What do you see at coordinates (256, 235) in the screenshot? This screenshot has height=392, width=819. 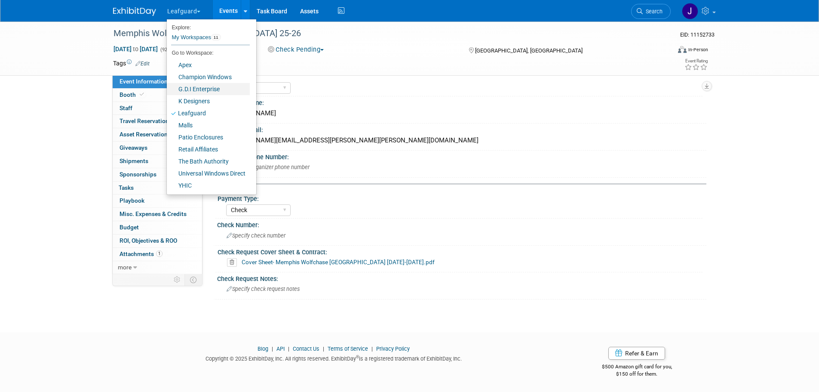 I see `span: Specify check number` at bounding box center [256, 235].